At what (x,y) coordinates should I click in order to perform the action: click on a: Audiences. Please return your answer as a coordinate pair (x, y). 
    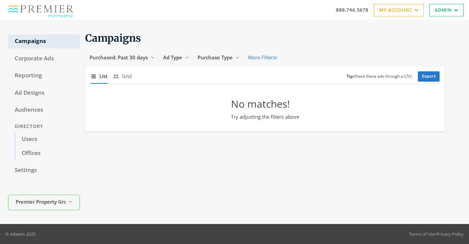
    Looking at the image, I should click on (44, 110).